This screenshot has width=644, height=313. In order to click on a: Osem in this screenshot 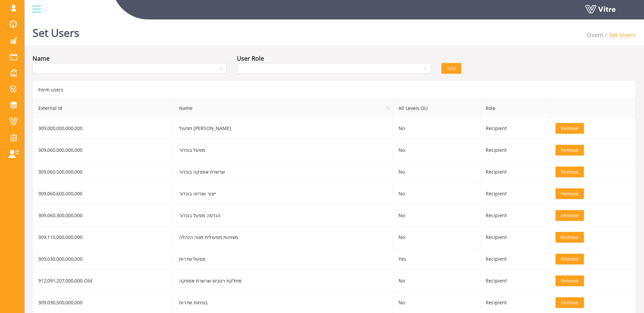, I will do `click(596, 35)`.